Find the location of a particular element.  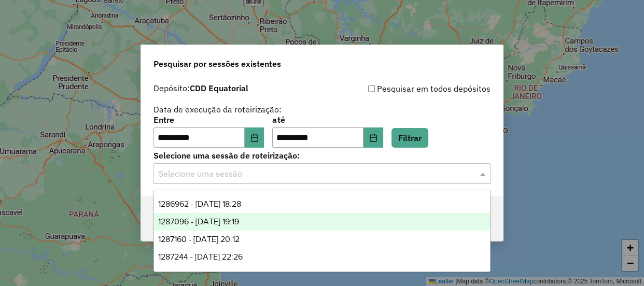

label: Selecione uma sessão de roteirização: is located at coordinates (322, 155).